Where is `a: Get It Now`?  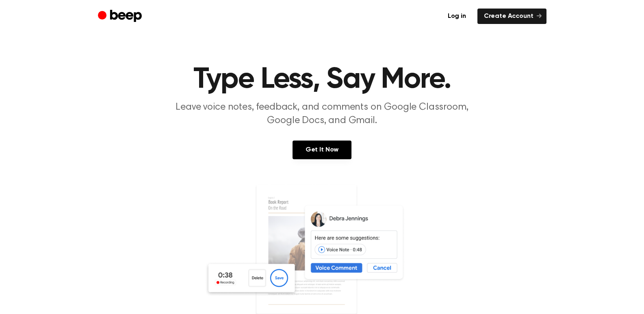 a: Get It Now is located at coordinates (322, 150).